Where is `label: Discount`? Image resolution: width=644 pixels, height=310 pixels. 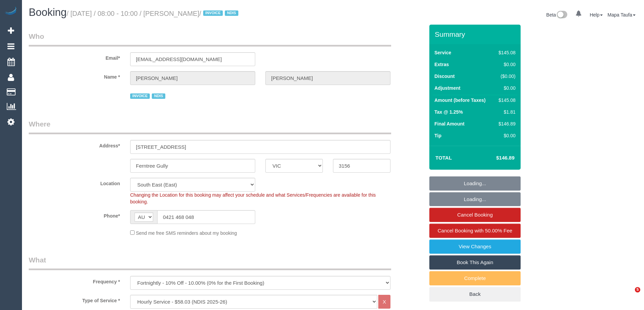
label: Discount is located at coordinates (444, 76).